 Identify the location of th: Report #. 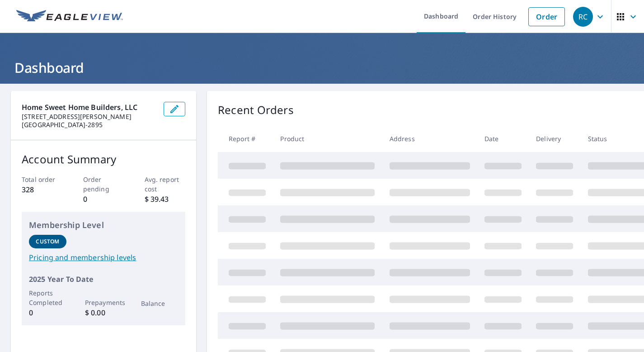
(246, 139).